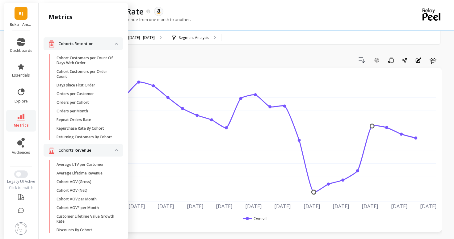 This screenshot has width=454, height=239. Describe the element at coordinates (21, 51) in the screenshot. I see `span: dashboards` at that location.